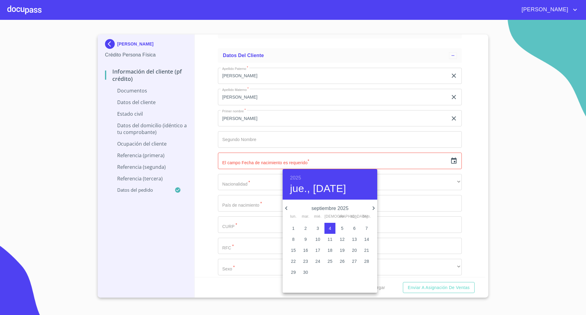  Describe the element at coordinates (318, 217) in the screenshot. I see `span: mié.` at that location.